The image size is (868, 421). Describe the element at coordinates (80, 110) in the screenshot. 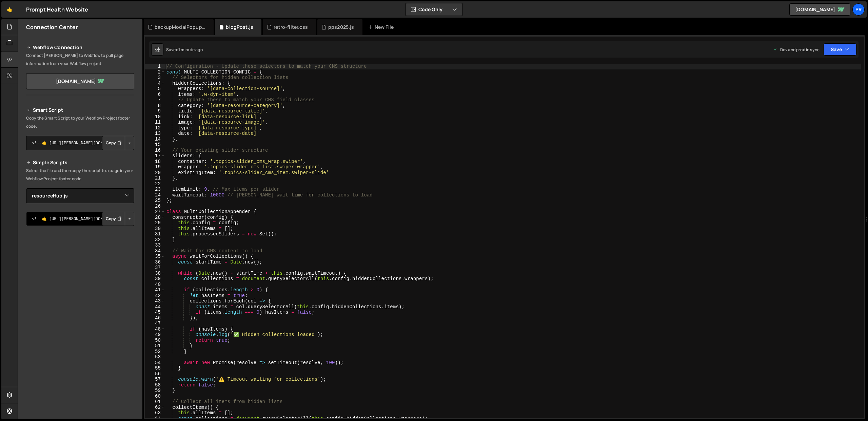

I see `h2: Smart Script` at that location.